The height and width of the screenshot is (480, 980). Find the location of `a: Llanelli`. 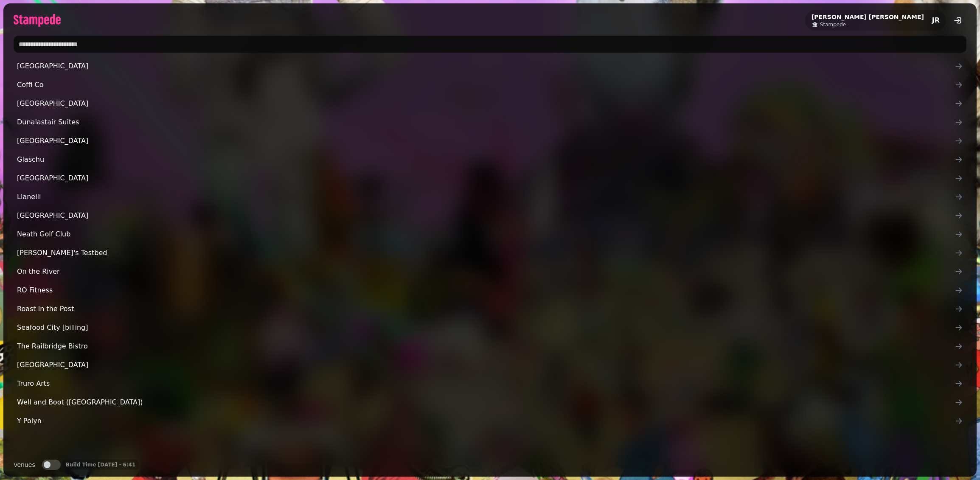

a: Llanelli is located at coordinates (490, 197).